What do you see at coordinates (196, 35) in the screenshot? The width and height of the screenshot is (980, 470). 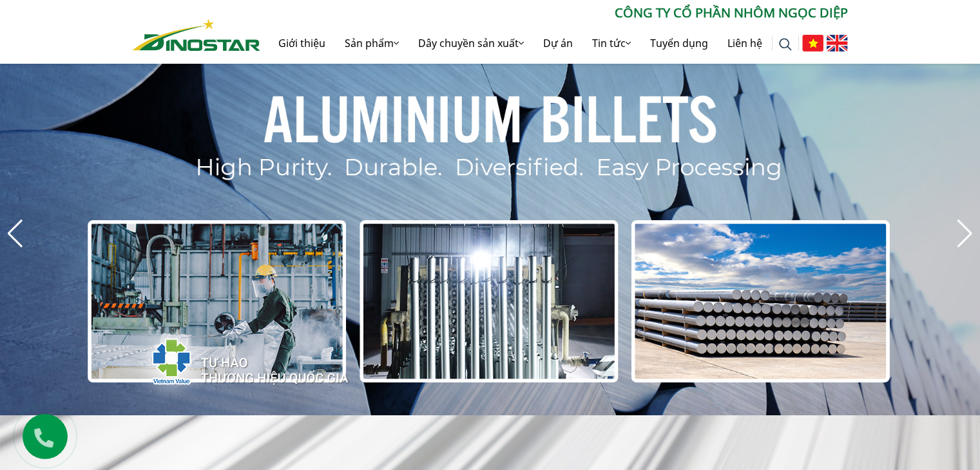 I see `img: Nhôm Dinostar` at bounding box center [196, 35].